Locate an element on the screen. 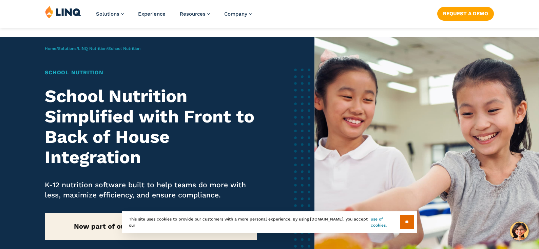 The height and width of the screenshot is (249, 539). a: Experience is located at coordinates (152, 14).